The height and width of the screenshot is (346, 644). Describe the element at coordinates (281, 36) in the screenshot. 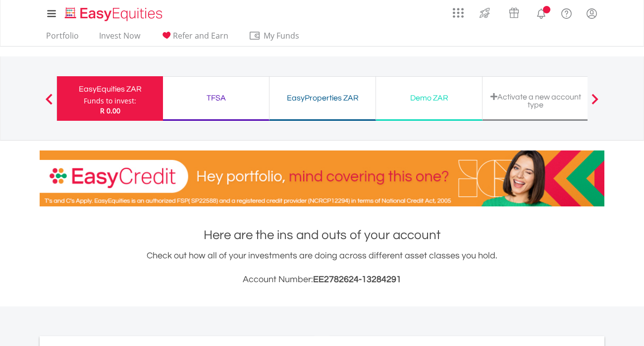

I see `span: My Funds` at that location.